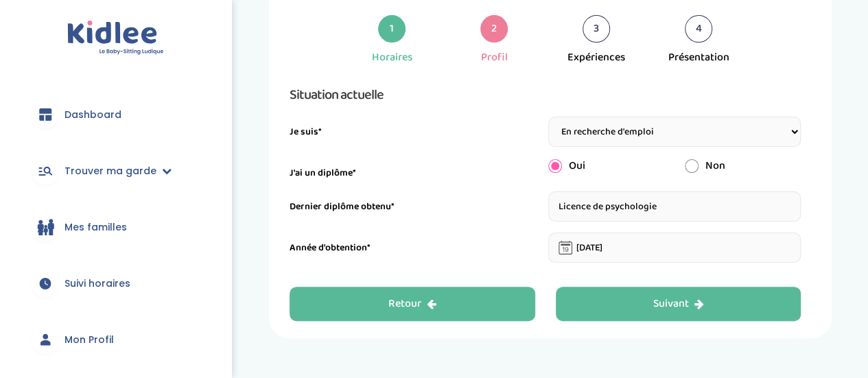  What do you see at coordinates (93, 115) in the screenshot?
I see `span: Dashboard` at bounding box center [93, 115].